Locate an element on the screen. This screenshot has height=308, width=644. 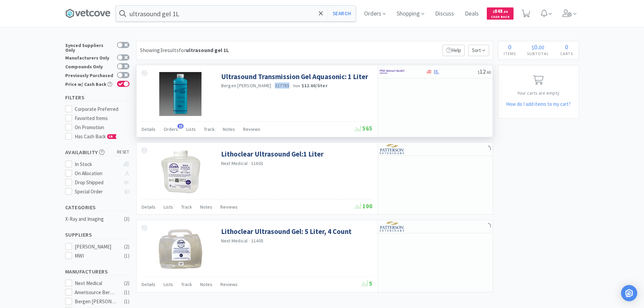
span: 848 is located at coordinates (500, 11).